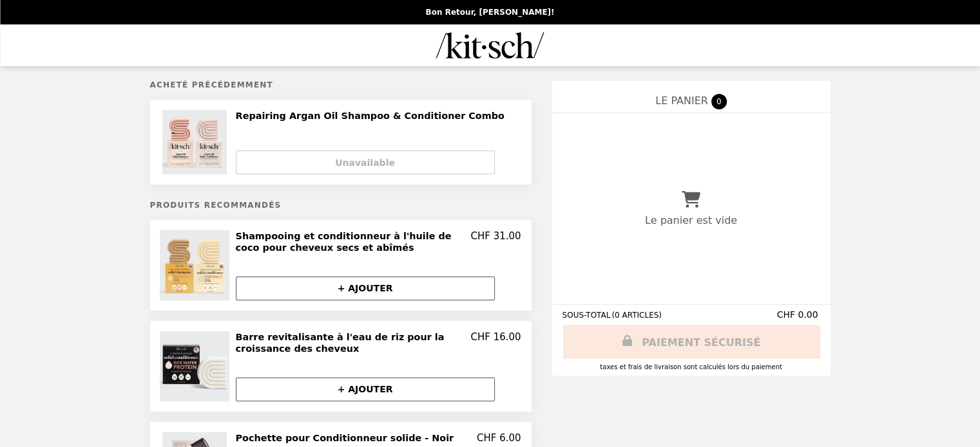 This screenshot has width=980, height=447. I want to click on p: CHF 6.00, so click(498, 438).